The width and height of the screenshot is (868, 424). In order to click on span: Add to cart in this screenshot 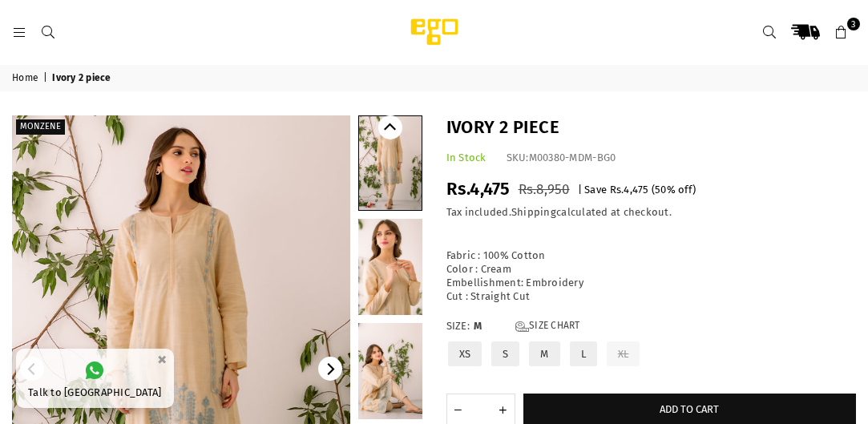, I will do `click(689, 409)`.